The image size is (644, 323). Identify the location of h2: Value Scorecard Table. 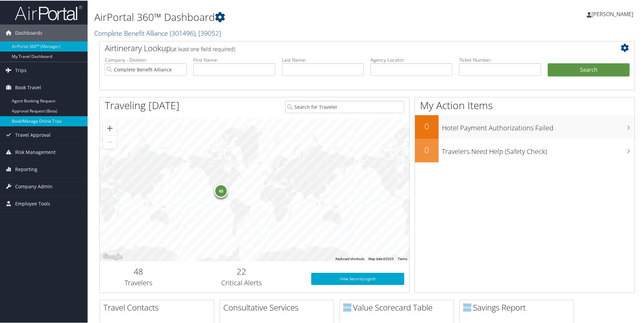
(399, 307).